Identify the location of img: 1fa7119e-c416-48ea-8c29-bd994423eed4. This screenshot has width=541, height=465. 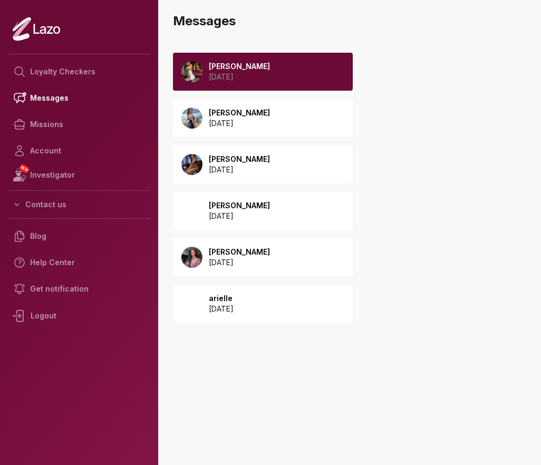
(192, 165).